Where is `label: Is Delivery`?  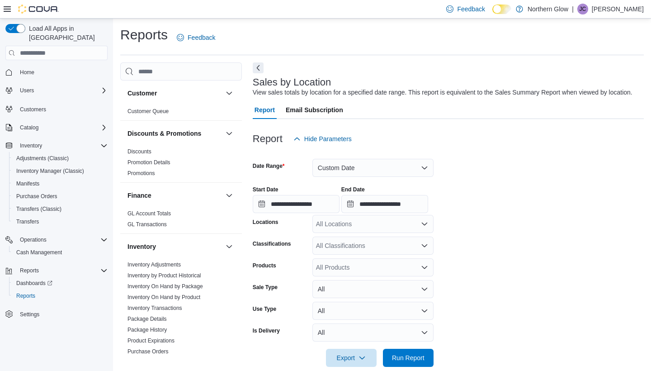
label: Is Delivery is located at coordinates (266, 331).